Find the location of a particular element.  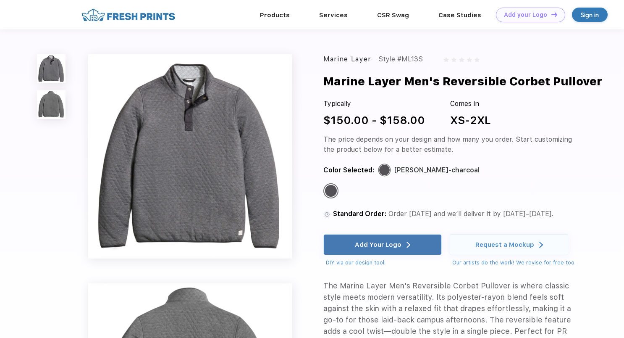

div: Typically is located at coordinates (374, 104).